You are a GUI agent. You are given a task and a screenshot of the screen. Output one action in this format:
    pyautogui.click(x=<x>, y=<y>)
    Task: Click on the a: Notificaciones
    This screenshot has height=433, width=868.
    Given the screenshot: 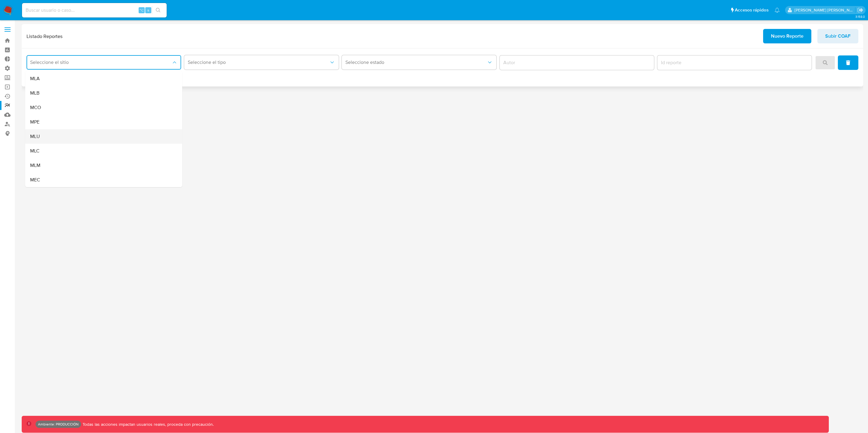 What is the action you would take?
    pyautogui.click(x=776, y=10)
    